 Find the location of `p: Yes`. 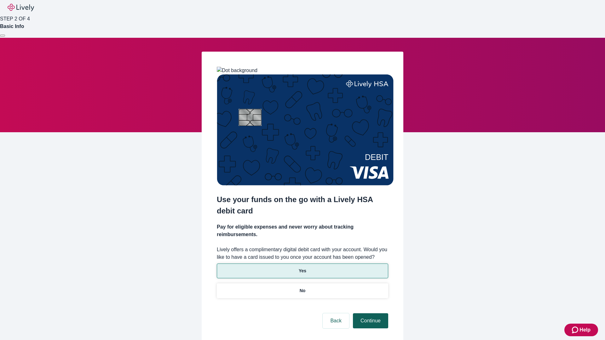

p: Yes is located at coordinates (302, 271).